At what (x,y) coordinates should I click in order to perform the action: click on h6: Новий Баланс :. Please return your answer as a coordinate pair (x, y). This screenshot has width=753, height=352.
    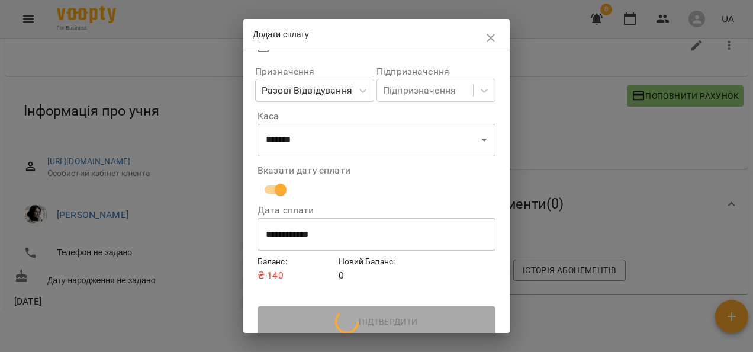
    Looking at the image, I should click on (377, 262).